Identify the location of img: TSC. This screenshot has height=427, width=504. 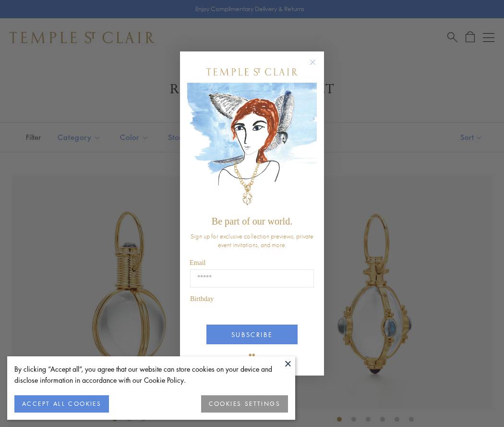
(252, 356).